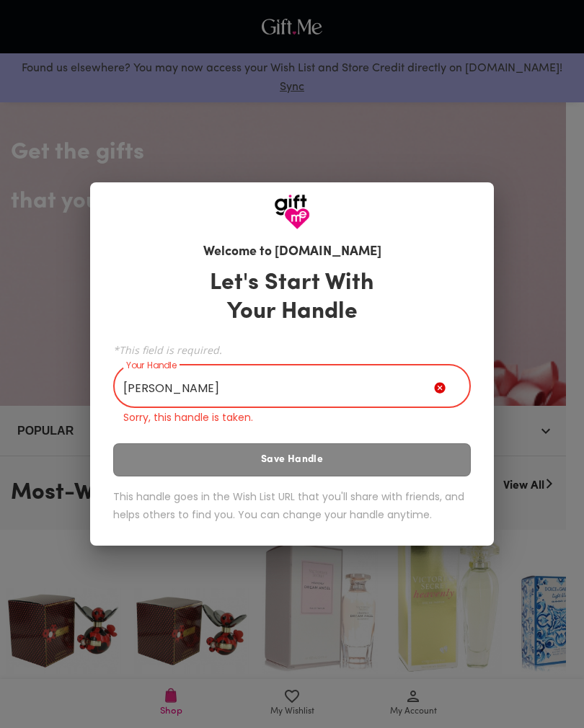 This screenshot has width=584, height=728. What do you see at coordinates (292, 506) in the screenshot?
I see `h6: This handle goes in the Wish List URL that you'll share with friends, and helps others to find yo...` at bounding box center [292, 506].